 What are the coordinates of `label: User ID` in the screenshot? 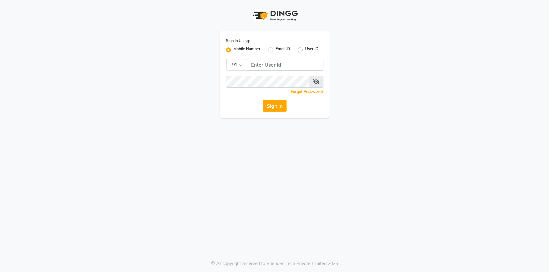 It's located at (312, 50).